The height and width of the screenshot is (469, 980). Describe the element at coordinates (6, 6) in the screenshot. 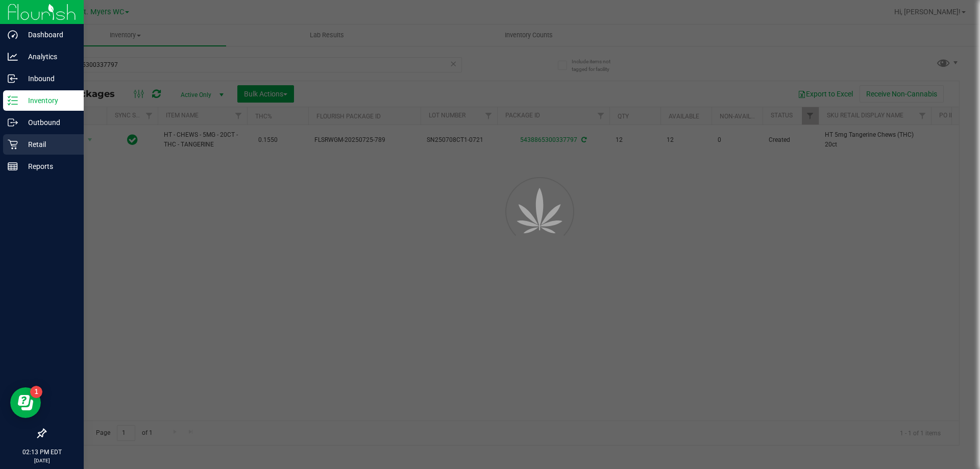

I see `span: 1` at that location.